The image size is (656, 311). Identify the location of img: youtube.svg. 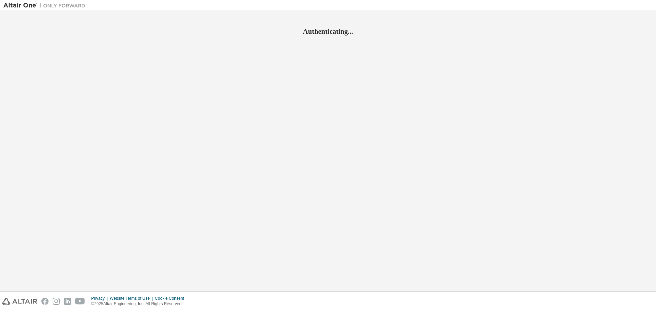
(80, 301).